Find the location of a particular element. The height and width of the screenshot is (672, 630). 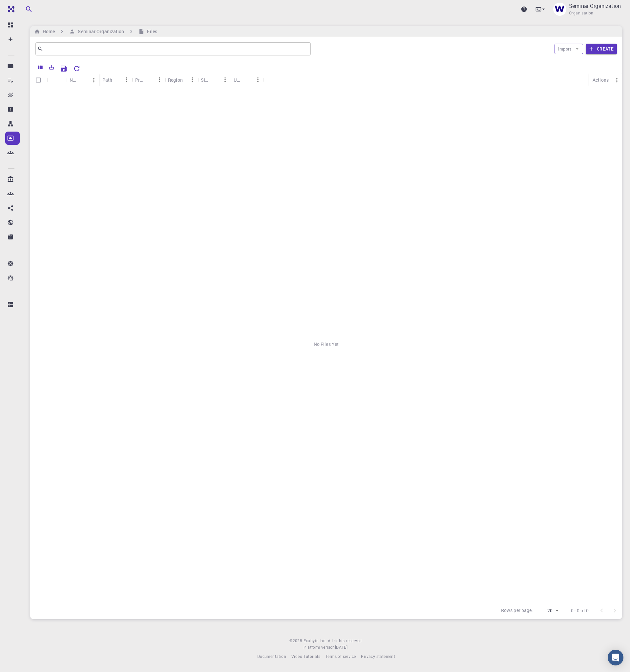

p: Rows per page: is located at coordinates (517, 611).